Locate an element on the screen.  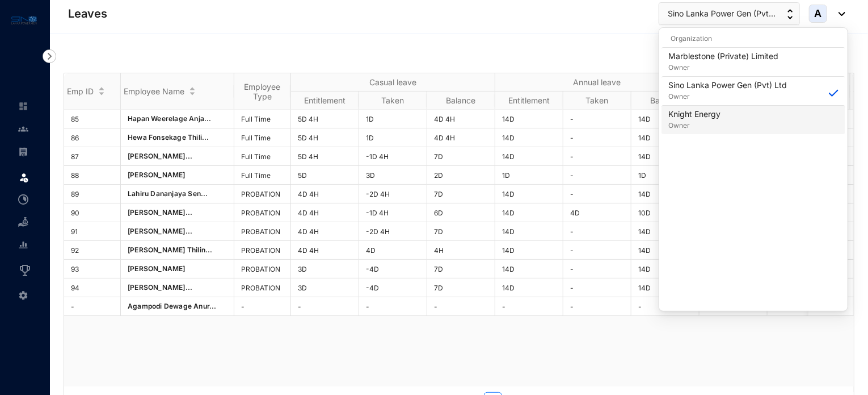
th: Employee Type is located at coordinates (262, 91).